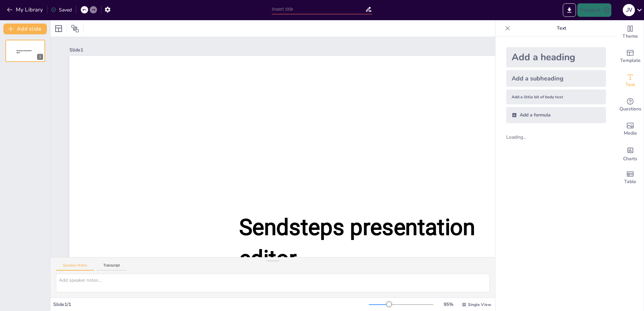 Image resolution: width=644 pixels, height=311 pixels. Describe the element at coordinates (318, 9) in the screenshot. I see `input: Insert title` at that location.